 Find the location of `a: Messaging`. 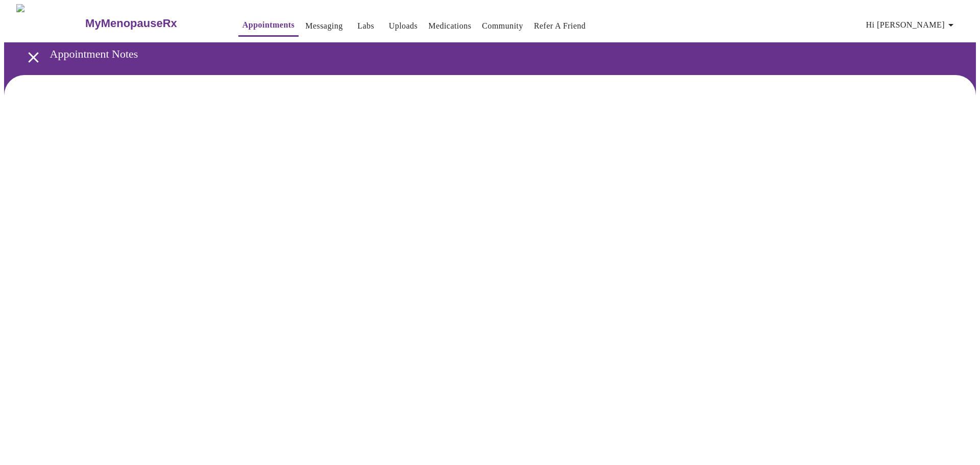

a: Messaging is located at coordinates (324, 26).